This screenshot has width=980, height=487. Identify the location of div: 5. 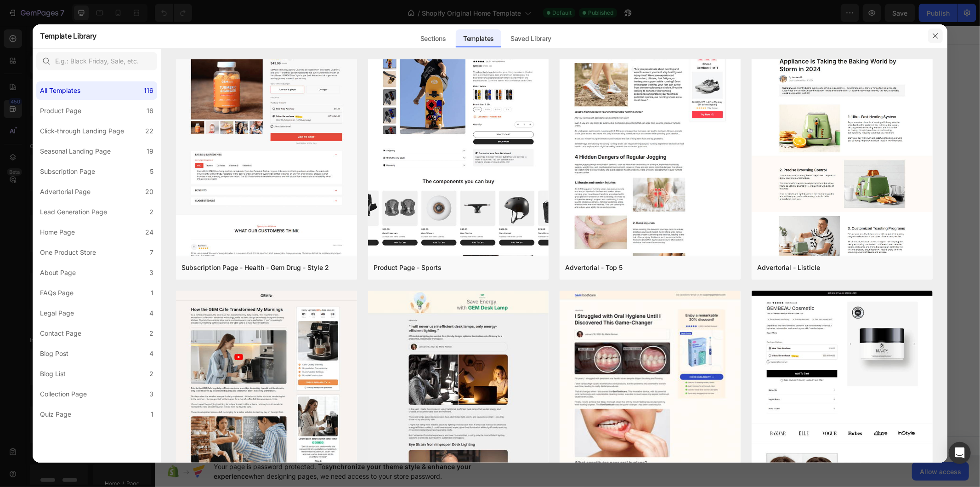
(152, 171).